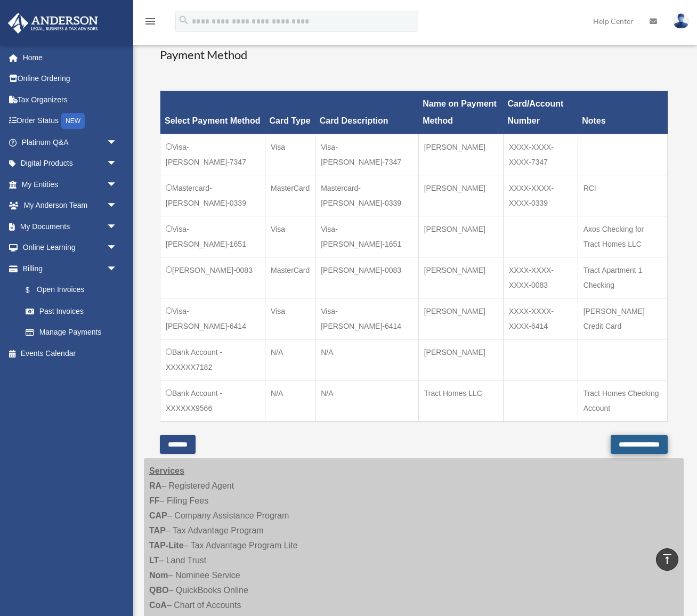  I want to click on td: XXXX-XXXX-XXXX-0339, so click(540, 195).